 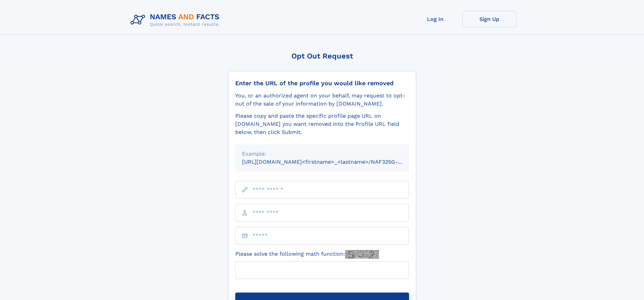 I want to click on label: Please solve the following math function:, so click(x=307, y=254).